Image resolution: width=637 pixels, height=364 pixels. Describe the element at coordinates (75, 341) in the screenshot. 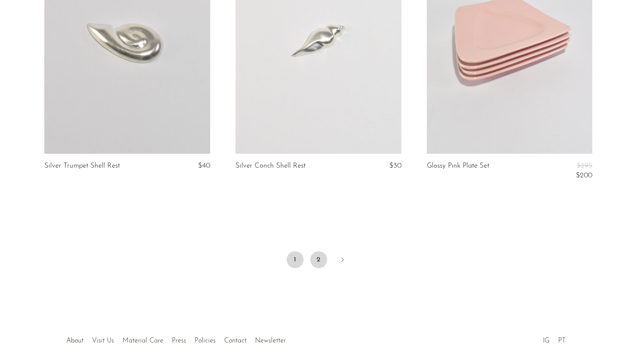

I see `a: About` at that location.